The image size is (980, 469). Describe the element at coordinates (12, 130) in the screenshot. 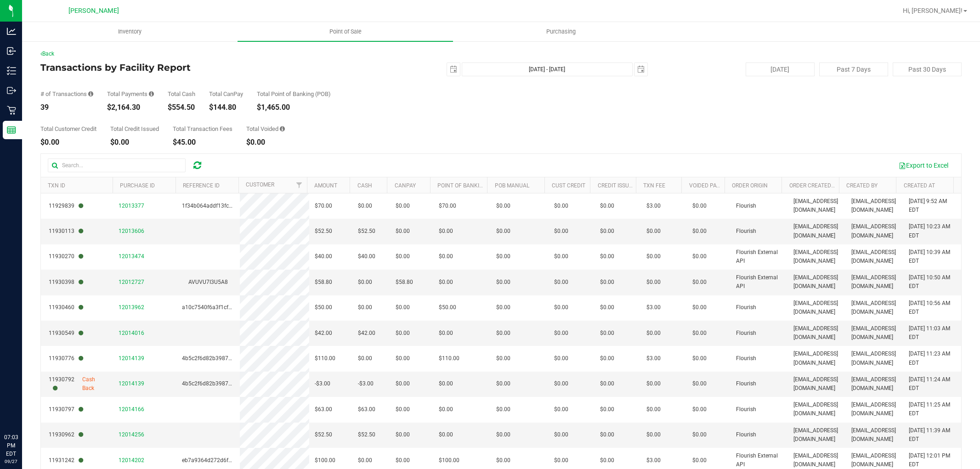

I see `inline-svg: Reports` at that location.